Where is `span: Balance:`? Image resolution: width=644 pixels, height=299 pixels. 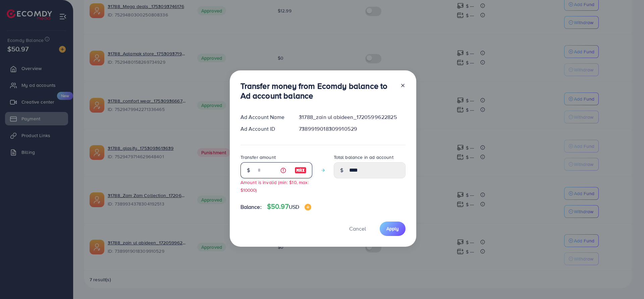
span: Balance: is located at coordinates (251, 207).